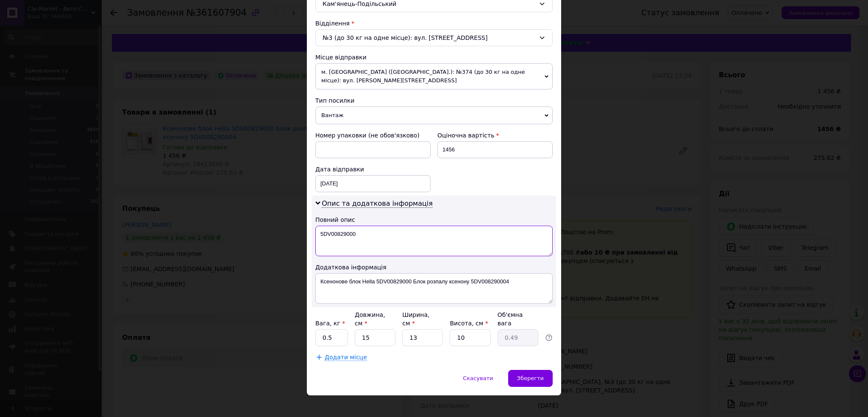  I want to click on label: Довжина, см, so click(370, 319).